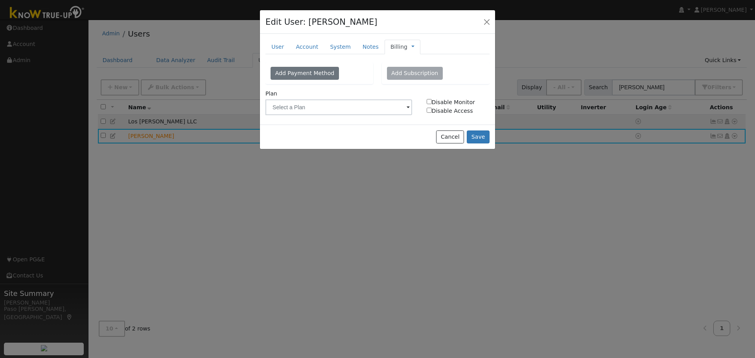  Describe the element at coordinates (478, 137) in the screenshot. I see `button: Save` at that location.